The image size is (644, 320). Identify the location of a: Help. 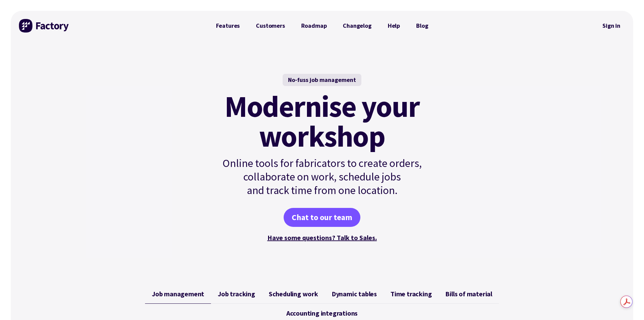
(394, 26).